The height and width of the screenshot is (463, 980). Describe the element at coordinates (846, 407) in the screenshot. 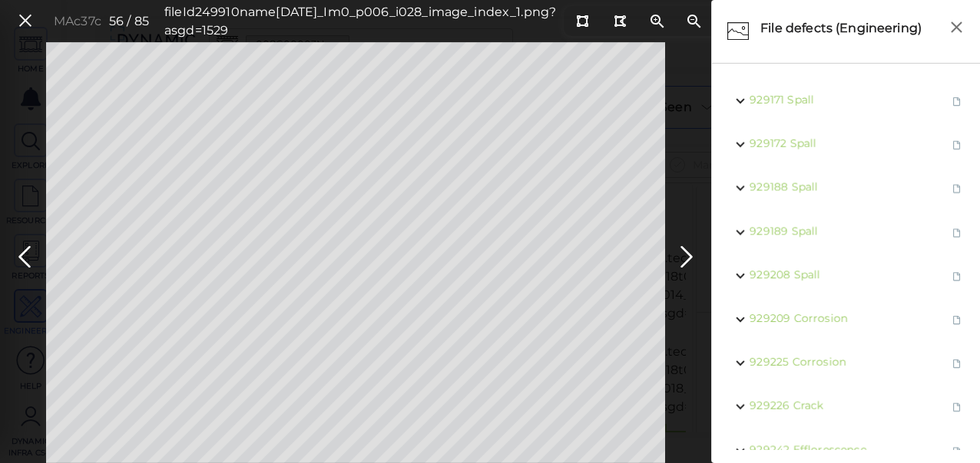

I see `div: 929226 Crack` at that location.